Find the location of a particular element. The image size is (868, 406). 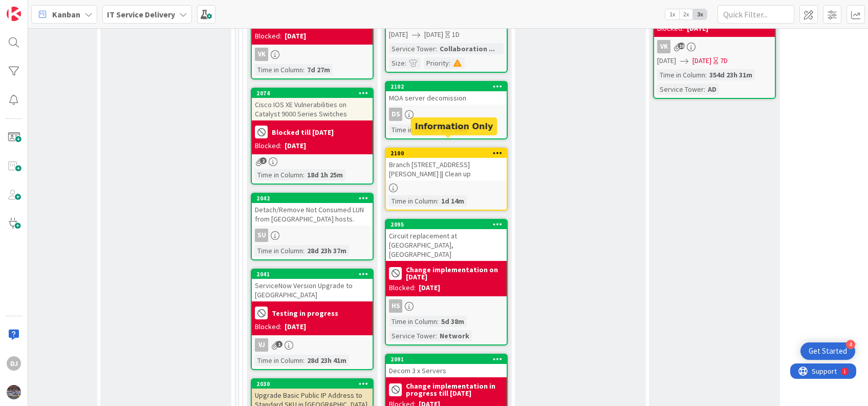

div: 2102MOA server decomission is located at coordinates (447, 94).